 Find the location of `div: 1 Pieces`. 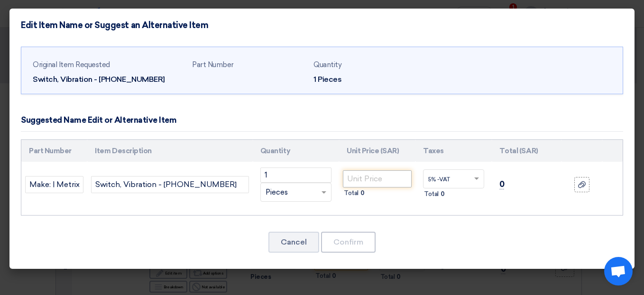

div: 1 Pieces is located at coordinates (370, 79).